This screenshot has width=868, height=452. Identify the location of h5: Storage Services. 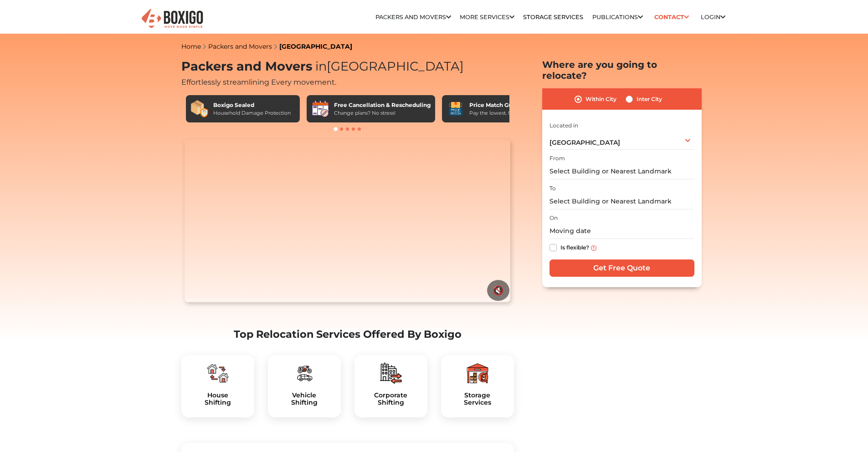
(478, 399).